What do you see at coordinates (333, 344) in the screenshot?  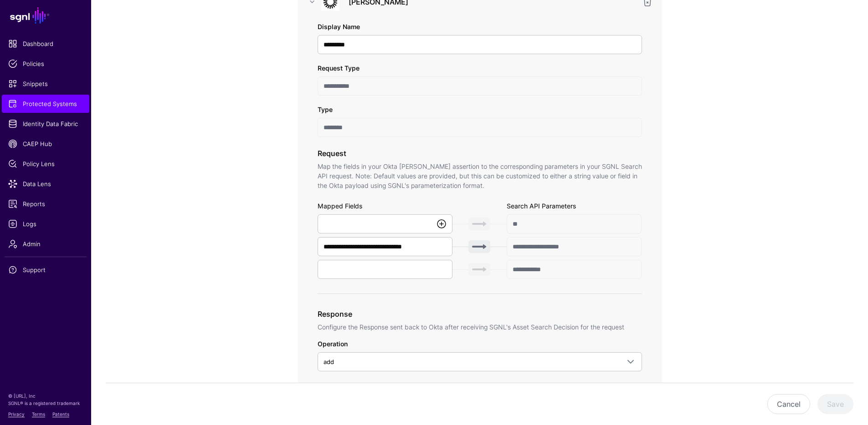 I see `label: Operation` at bounding box center [333, 344].